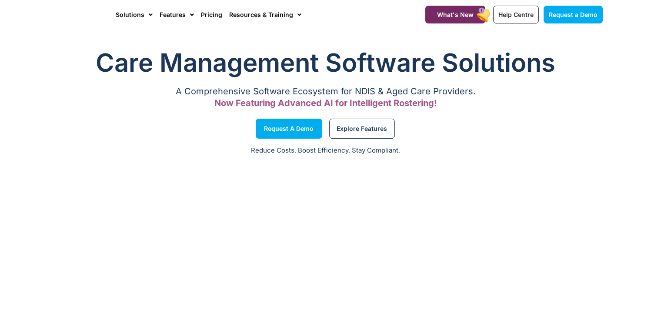 The width and height of the screenshot is (651, 336). Describe the element at coordinates (326, 91) in the screenshot. I see `p: A Comprehensive Software Ecosystem for NDIS & Aged Care Providers.` at that location.